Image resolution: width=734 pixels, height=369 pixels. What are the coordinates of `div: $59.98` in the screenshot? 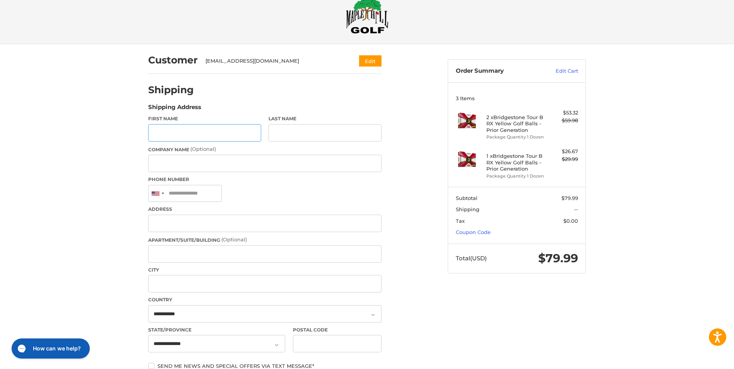 It's located at (563, 121).